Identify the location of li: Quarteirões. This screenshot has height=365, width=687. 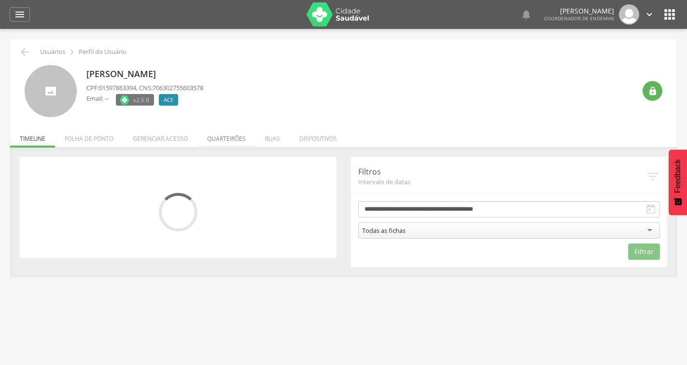
(226, 136).